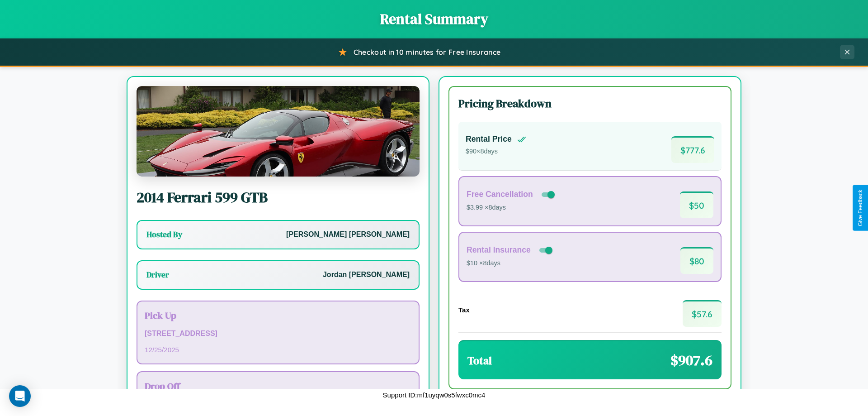  Describe the element at coordinates (500, 194) in the screenshot. I see `h4: Free Cancellation` at that location.